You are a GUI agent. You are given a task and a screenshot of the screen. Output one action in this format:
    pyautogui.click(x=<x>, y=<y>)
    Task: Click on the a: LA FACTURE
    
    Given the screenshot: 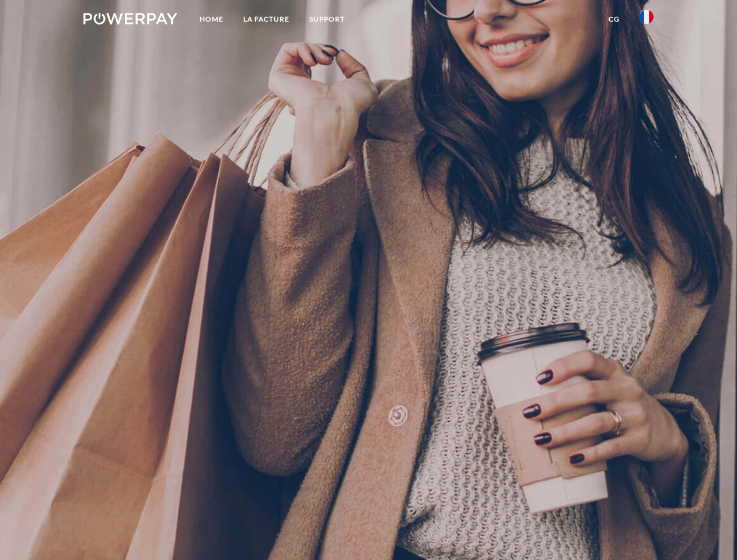 What is the action you would take?
    pyautogui.click(x=266, y=20)
    